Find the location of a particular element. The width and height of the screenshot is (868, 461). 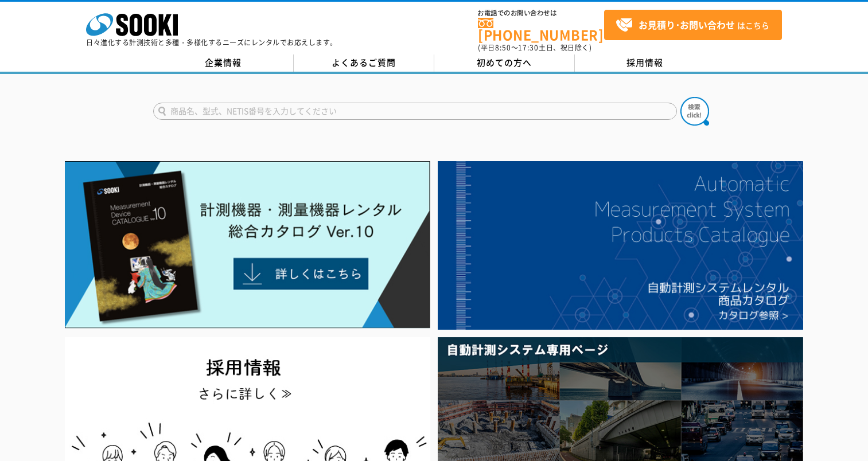

a: 採用情報 is located at coordinates (645, 63).